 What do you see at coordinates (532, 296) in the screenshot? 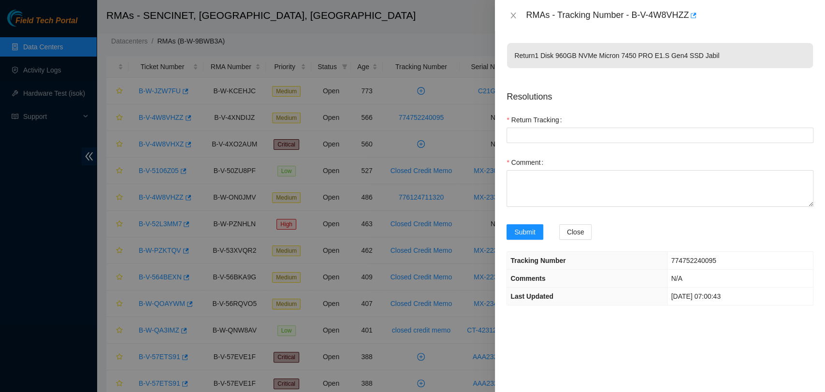
I see `span: Last Updated` at bounding box center [532, 296].